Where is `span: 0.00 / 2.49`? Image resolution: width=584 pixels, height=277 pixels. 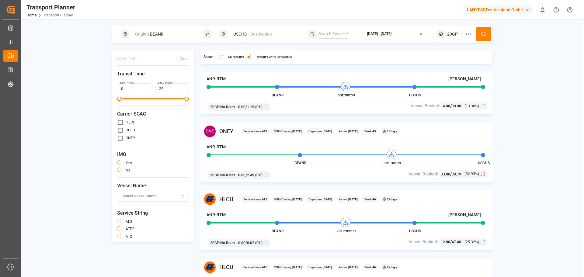 span: 0.00 / 2.49 is located at coordinates (246, 175).